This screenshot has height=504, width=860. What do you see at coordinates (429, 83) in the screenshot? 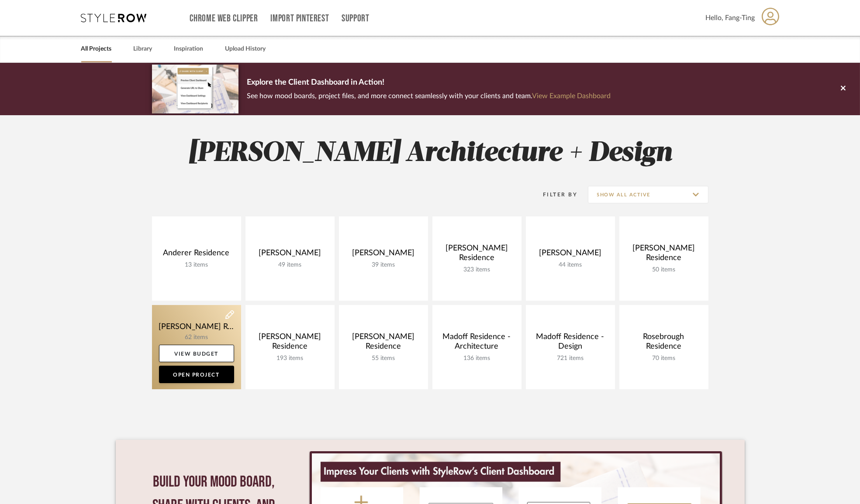
I see `p: Explore the Client Dashboard in Action!` at bounding box center [429, 83].